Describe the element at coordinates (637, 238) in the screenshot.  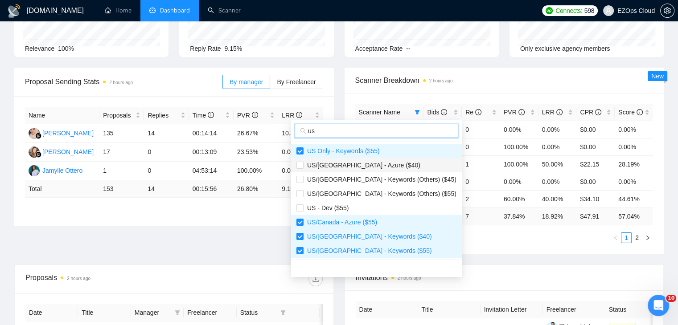
I see `li: 2` at that location.